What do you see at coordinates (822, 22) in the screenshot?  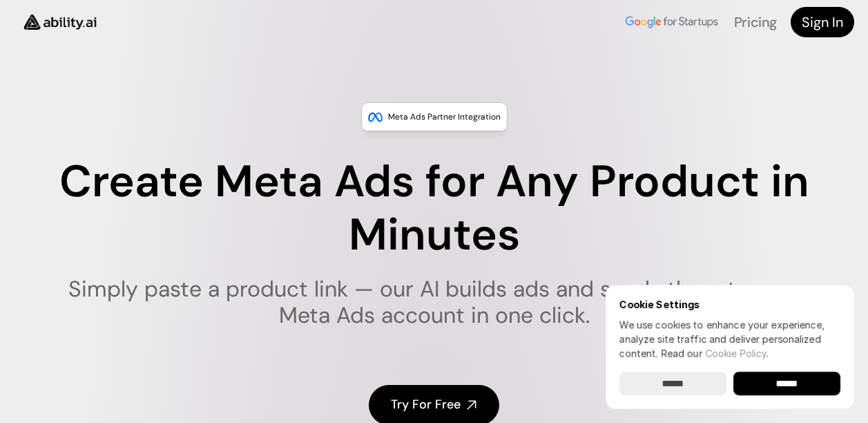 I see `h4: Sign In` at bounding box center [822, 22].